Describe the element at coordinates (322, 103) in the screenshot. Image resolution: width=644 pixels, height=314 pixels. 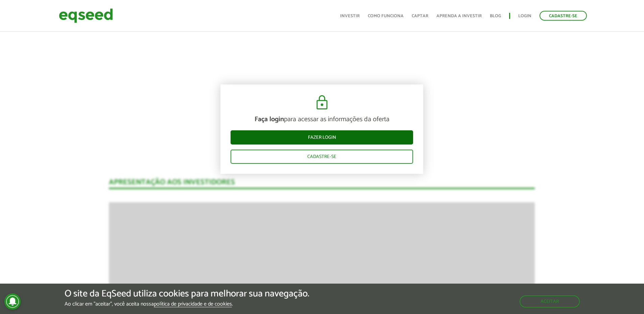
I see `img: cadeado.svg` at that location.